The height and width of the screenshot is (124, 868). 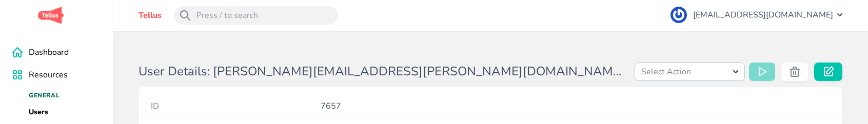 I want to click on h4: ID, so click(x=236, y=106).